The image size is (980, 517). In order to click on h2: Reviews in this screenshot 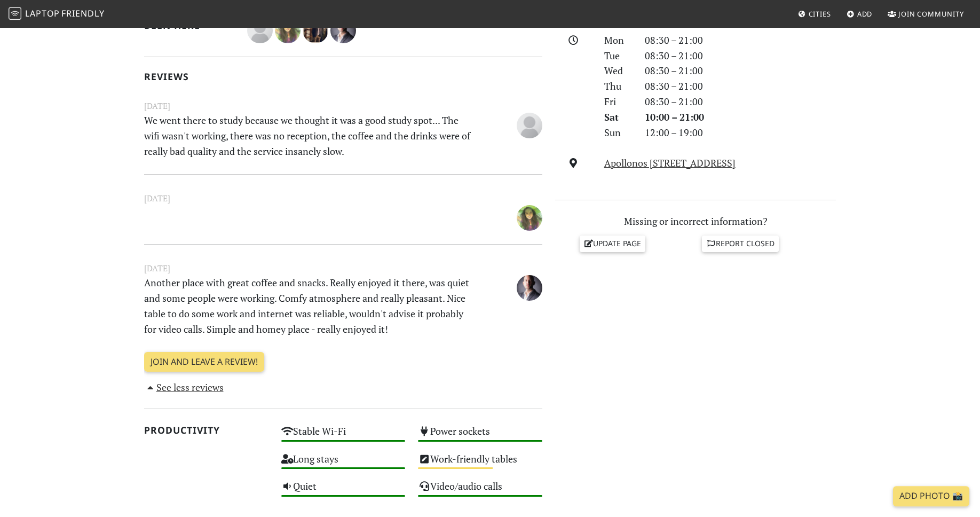, I will do `click(343, 76)`.